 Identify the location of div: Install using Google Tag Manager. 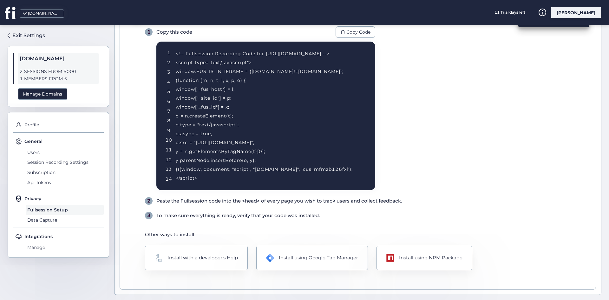
(318, 257).